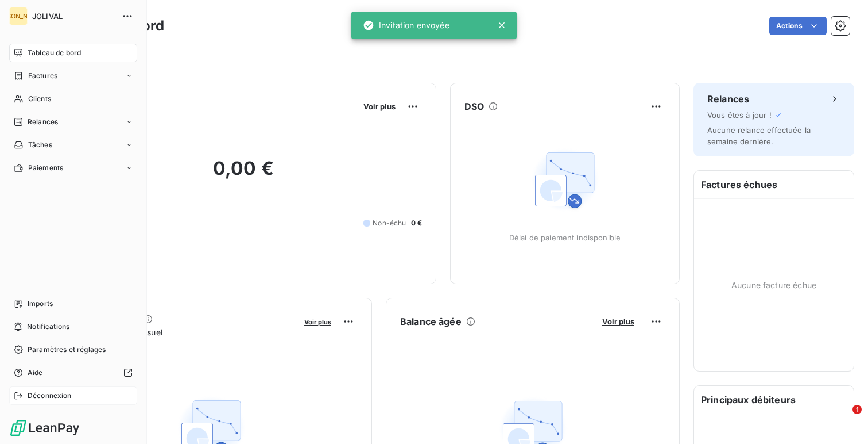  I want to click on span: Aucune facture échue, so click(774, 284).